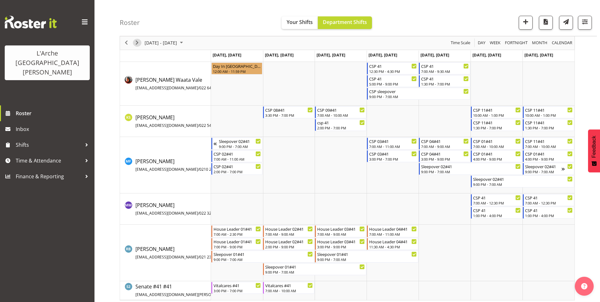 This screenshot has width=600, height=302. I want to click on div: 10:00 AM - 1:00 PM, so click(497, 115).